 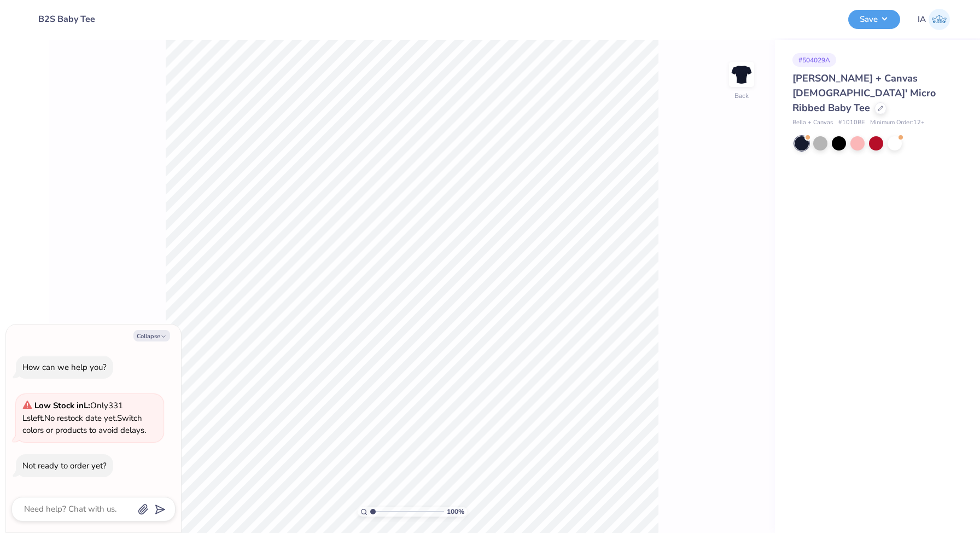 I want to click on span: # 1010BE, so click(x=851, y=123).